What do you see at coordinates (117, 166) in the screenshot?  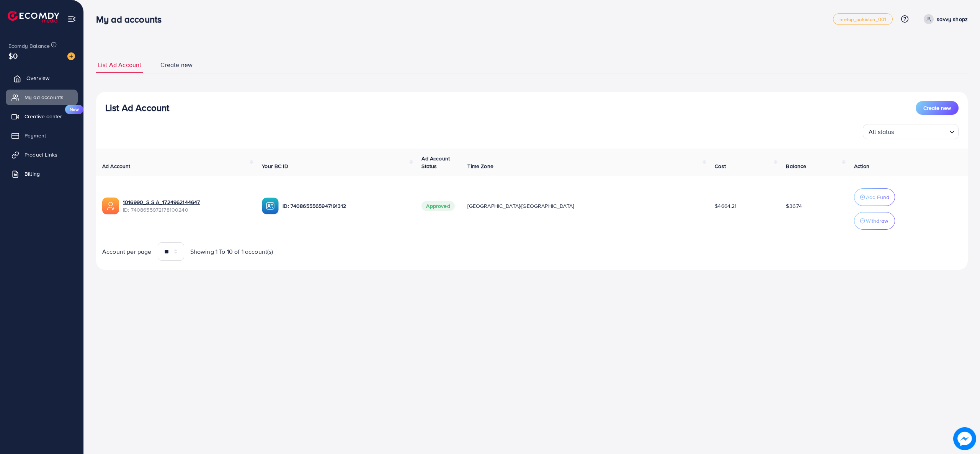 I see `span: Ad Account` at bounding box center [117, 166].